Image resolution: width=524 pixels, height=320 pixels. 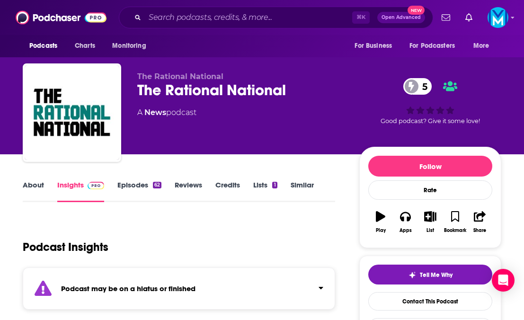 I want to click on a: Credits, so click(x=228, y=191).